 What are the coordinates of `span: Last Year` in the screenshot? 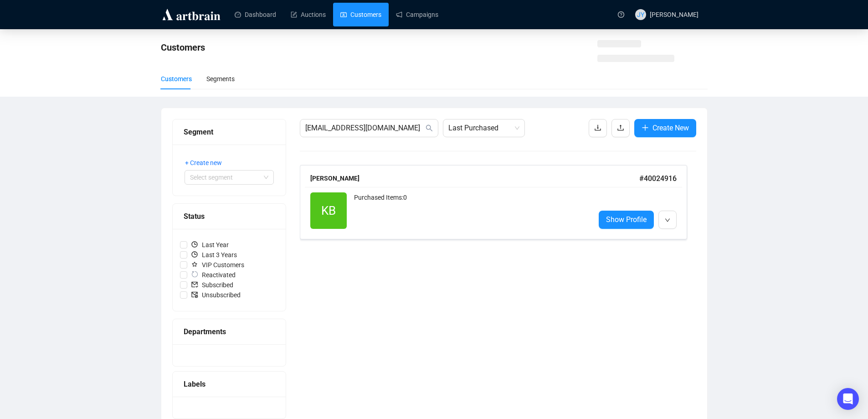 It's located at (209, 245).